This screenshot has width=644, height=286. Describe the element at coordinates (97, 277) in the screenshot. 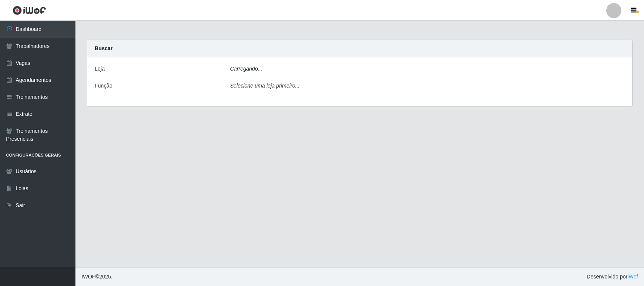

I see `span: © 2025 .` at that location.